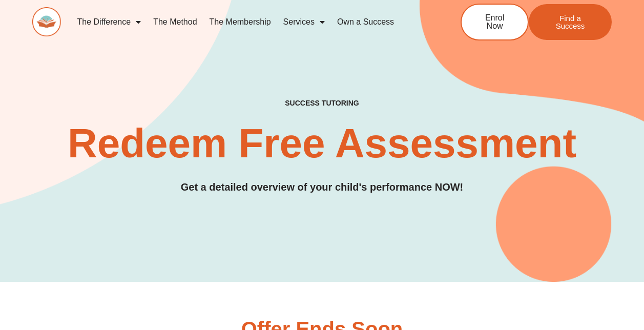 The image size is (644, 330). I want to click on h3: Get a detailed overview of your child's performance NOW!, so click(321, 187).